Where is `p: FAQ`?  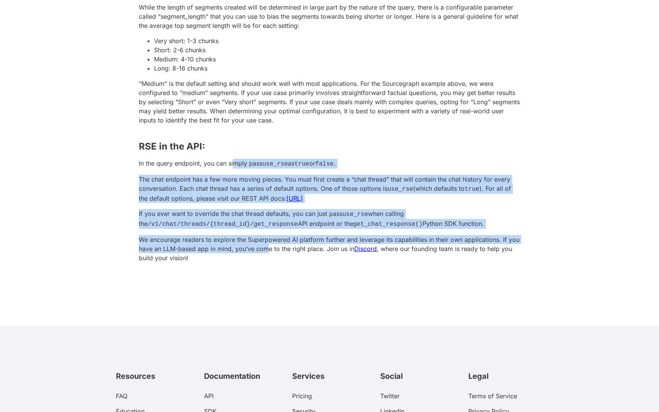
p: FAQ is located at coordinates (160, 396).